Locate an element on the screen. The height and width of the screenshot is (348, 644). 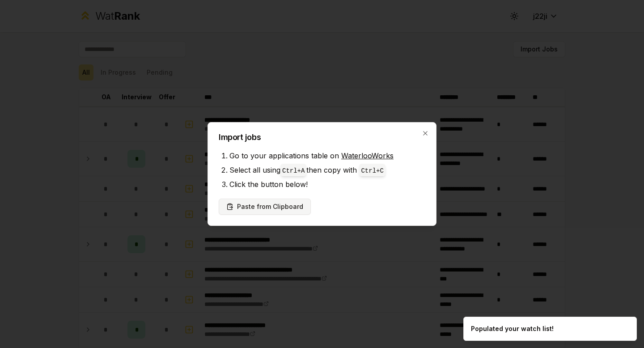
li: Select all using then copy with is located at coordinates (327, 170).